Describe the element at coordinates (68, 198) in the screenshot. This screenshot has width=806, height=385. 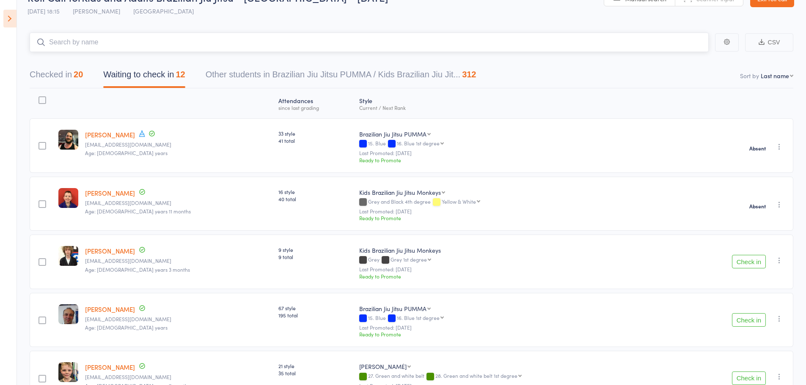
I see `img: image1618623228.png` at that location.